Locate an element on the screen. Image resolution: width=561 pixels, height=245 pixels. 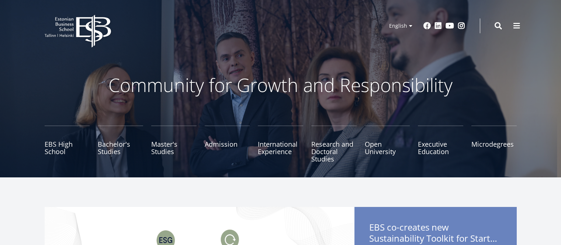
span: Sustainability Toolkit for Startups is located at coordinates (436, 238).